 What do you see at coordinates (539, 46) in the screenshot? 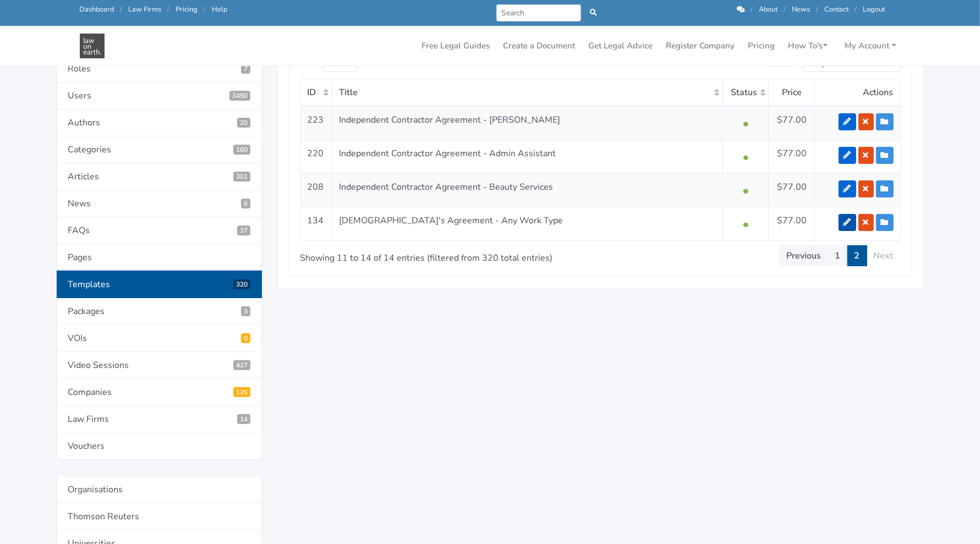
I see `a: Create a Document` at bounding box center [539, 46].